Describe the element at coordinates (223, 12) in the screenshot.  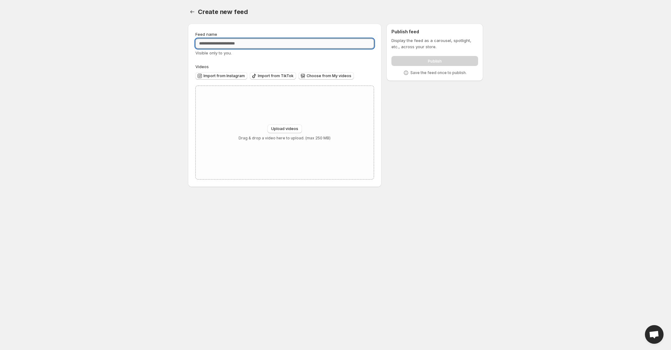
I see `span: Create new feed` at that location.